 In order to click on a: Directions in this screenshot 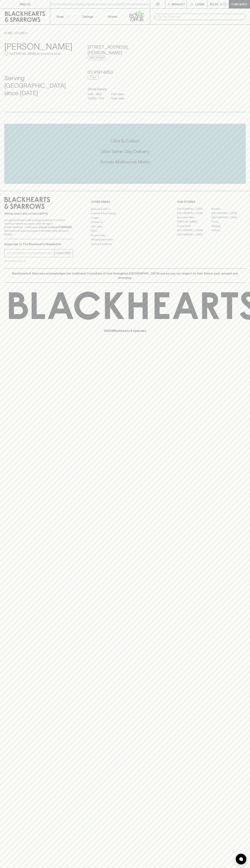, I will do `click(97, 58)`.